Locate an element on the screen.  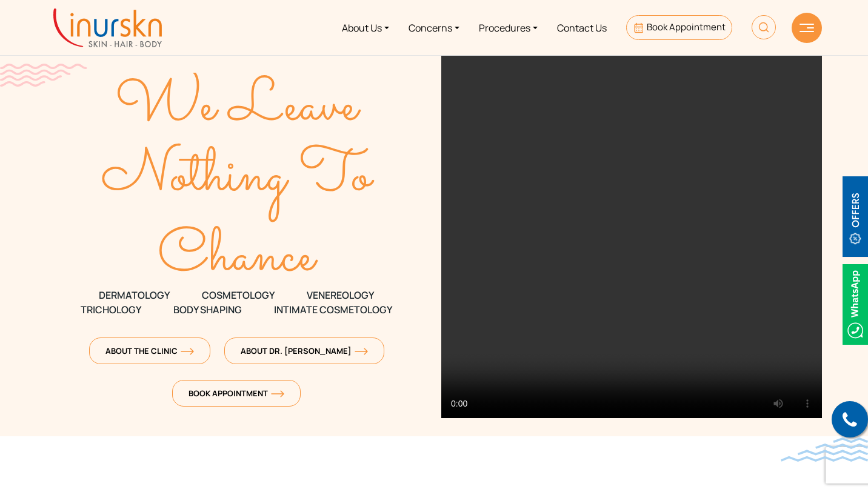
a: Whatsappicon is located at coordinates (855, 304).